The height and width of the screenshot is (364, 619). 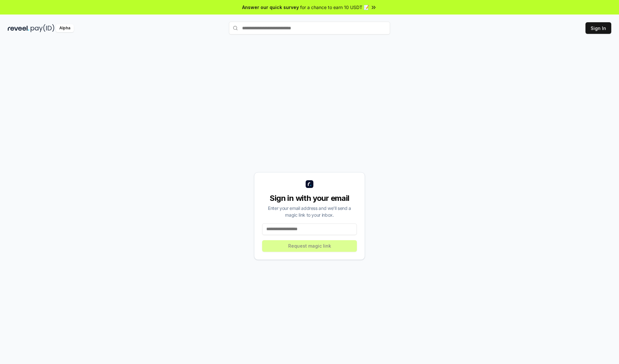 I want to click on div: Enter your email address and we’ll send a magic link to your inbox., so click(x=310, y=211).